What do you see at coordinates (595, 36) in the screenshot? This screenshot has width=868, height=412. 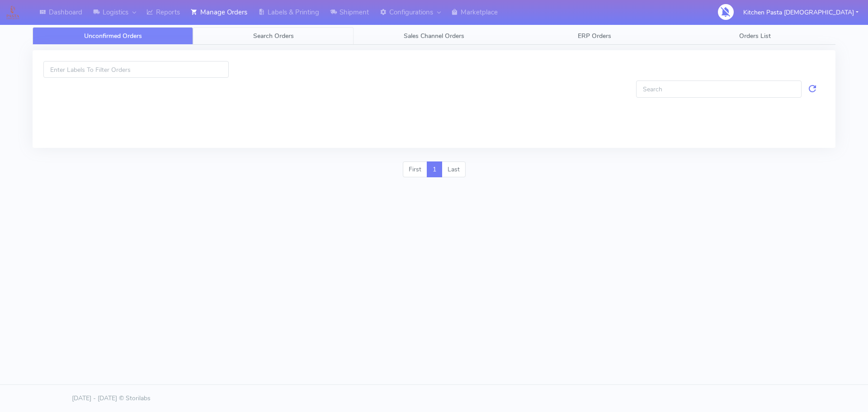 I see `span: ERP Orders` at bounding box center [595, 36].